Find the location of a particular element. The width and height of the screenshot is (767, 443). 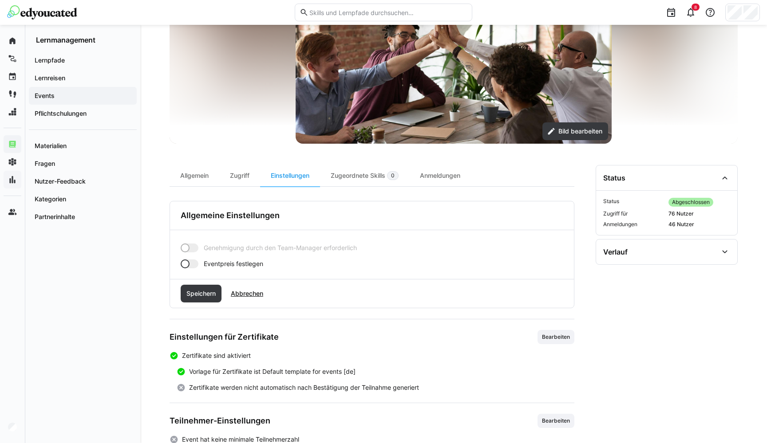

div: Zugeordnete Skills is located at coordinates (364, 176).